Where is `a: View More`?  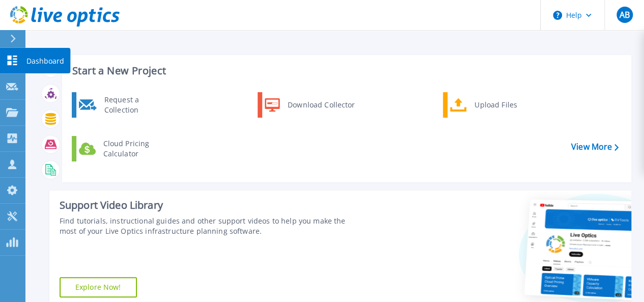 a: View More is located at coordinates (595, 147).